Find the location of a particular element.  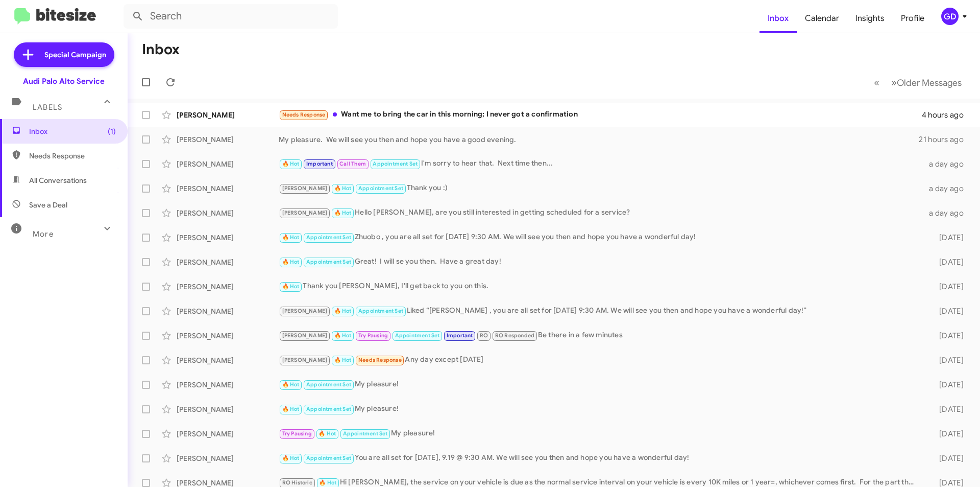

button: Next is located at coordinates (926, 82).